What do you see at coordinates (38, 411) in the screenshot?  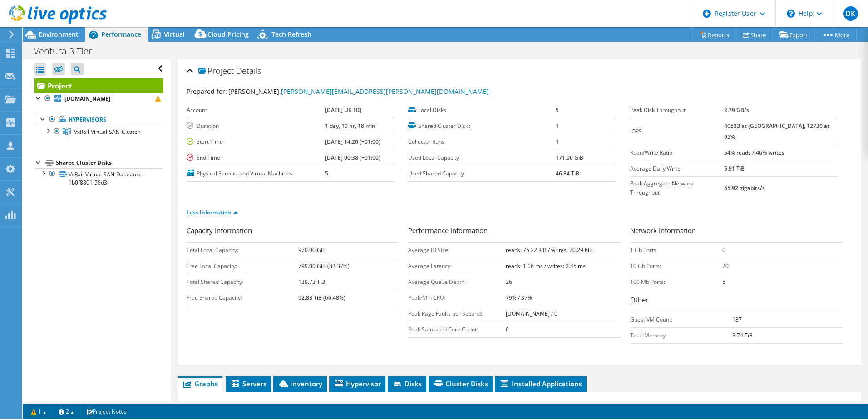 I see `a: 1` at bounding box center [38, 411].